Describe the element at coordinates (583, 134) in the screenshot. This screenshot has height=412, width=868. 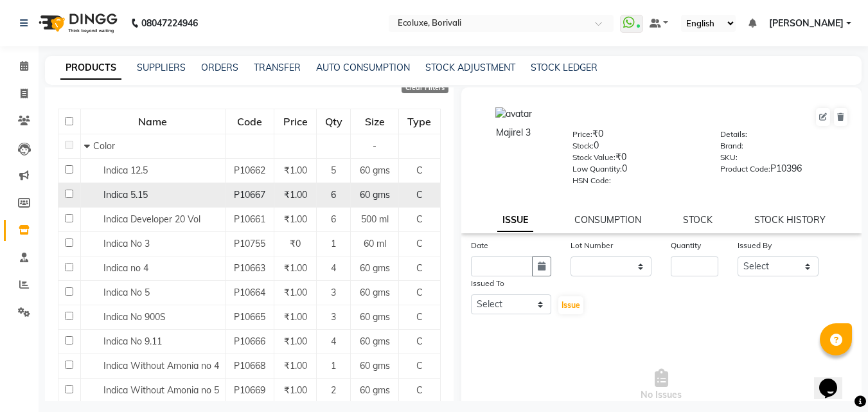
I see `label: Price:` at that location.